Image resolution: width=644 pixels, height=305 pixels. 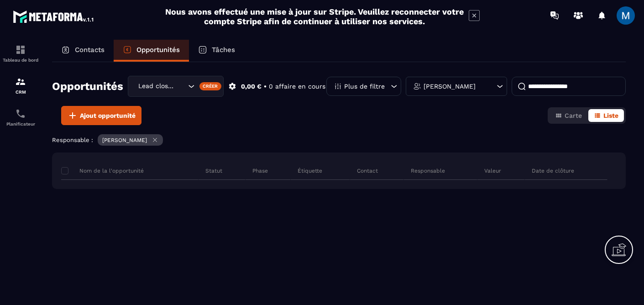 I want to click on span: Liste, so click(x=611, y=116).